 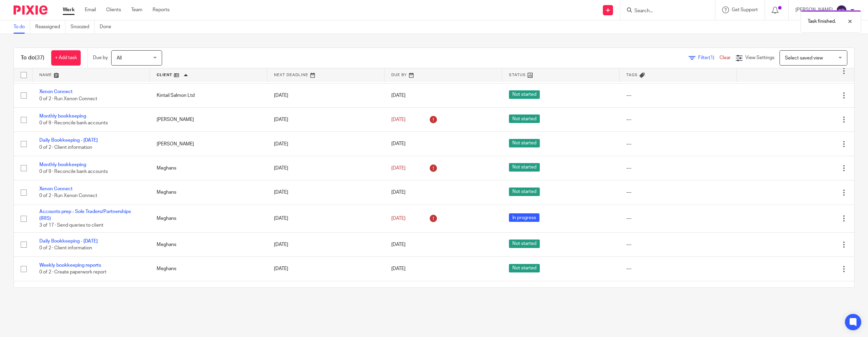 What do you see at coordinates (22, 27) in the screenshot?
I see `a: To do` at bounding box center [22, 27].